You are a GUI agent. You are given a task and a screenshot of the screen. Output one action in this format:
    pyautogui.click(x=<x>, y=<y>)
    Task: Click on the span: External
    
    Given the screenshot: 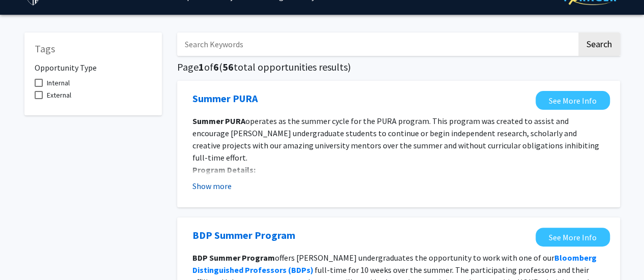 What is the action you would take?
    pyautogui.click(x=59, y=95)
    